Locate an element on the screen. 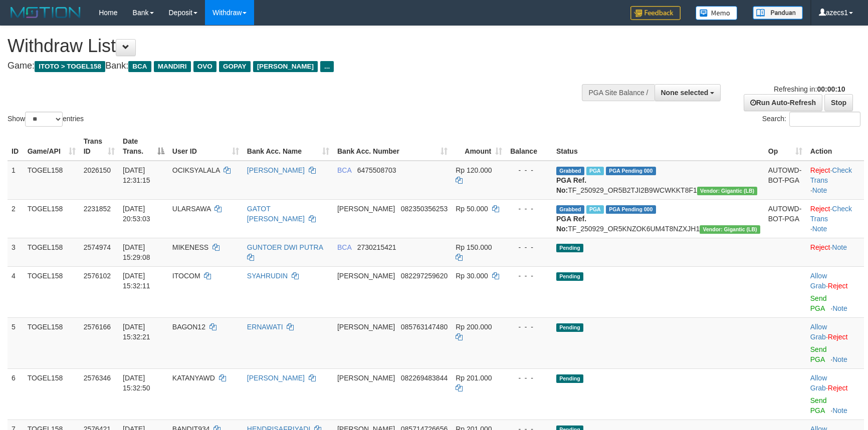 The height and width of the screenshot is (430, 868). td: 3 is located at coordinates (15, 252).